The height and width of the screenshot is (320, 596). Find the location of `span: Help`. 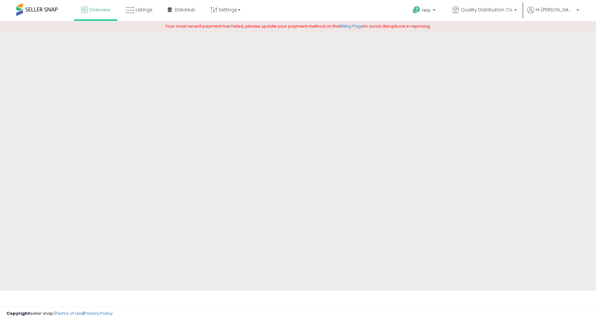

span: Help is located at coordinates (427, 10).